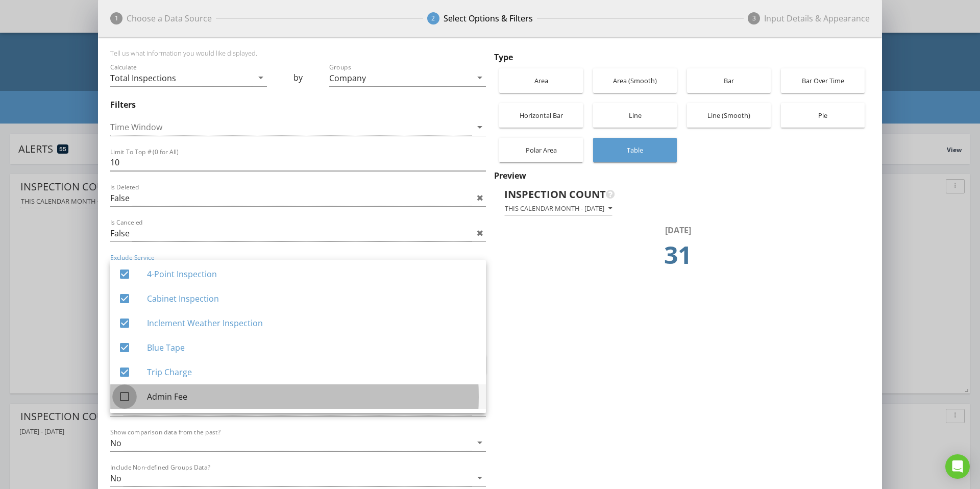  What do you see at coordinates (298, 162) in the screenshot?
I see `input: Limit To Top # (0 for All)` at bounding box center [298, 162].